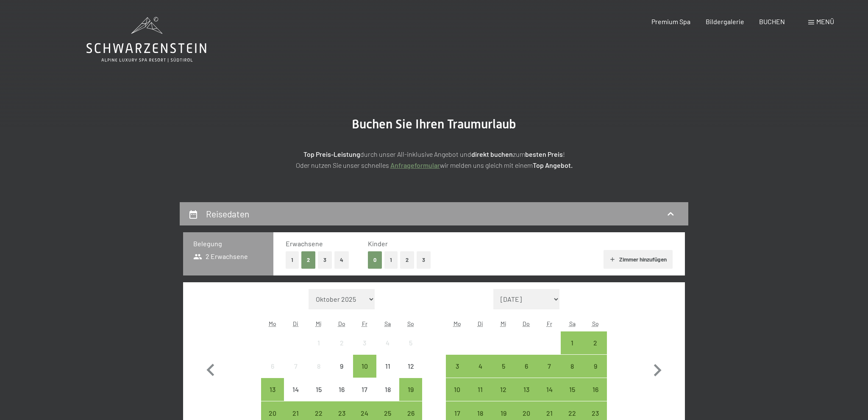  Describe the element at coordinates (319, 366) in the screenshot. I see `div: Wed Oct 08 2025` at that location.